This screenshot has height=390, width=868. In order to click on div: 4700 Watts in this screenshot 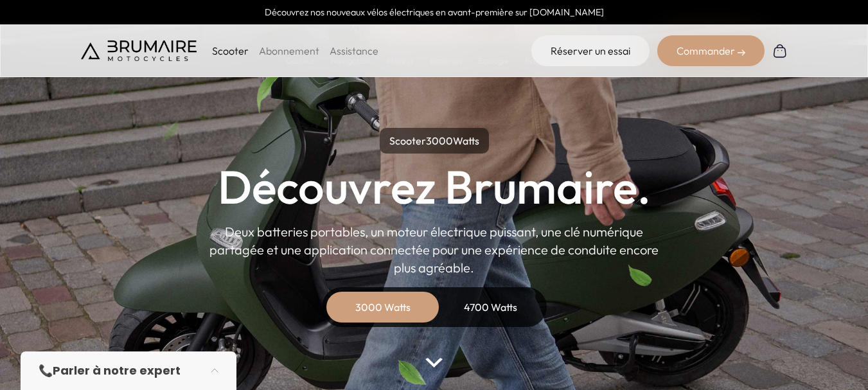, I will do `click(490, 307)`.